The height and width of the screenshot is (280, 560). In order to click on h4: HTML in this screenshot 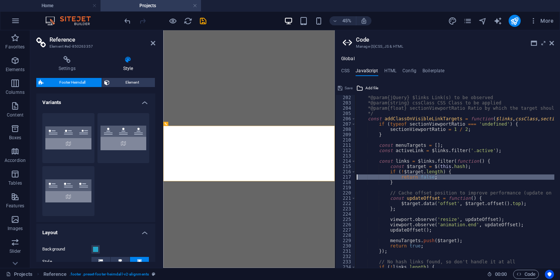, I will do `click(391, 72)`.